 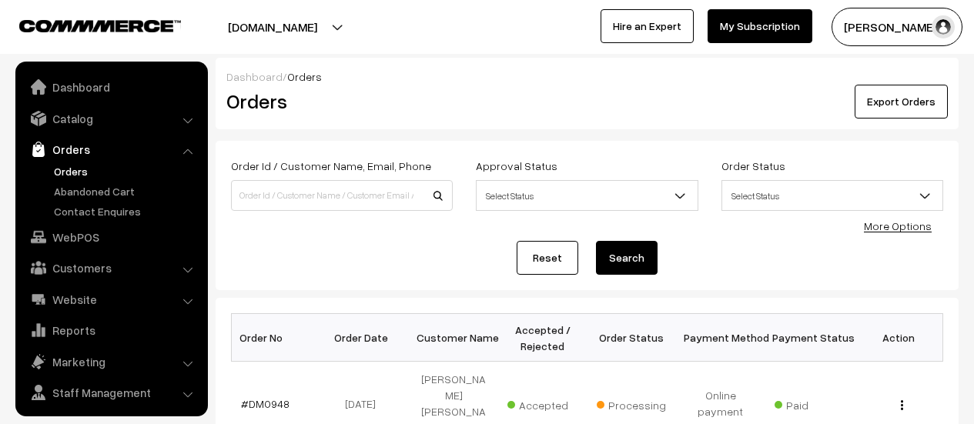 I want to click on a: Abandoned Cart, so click(x=126, y=191).